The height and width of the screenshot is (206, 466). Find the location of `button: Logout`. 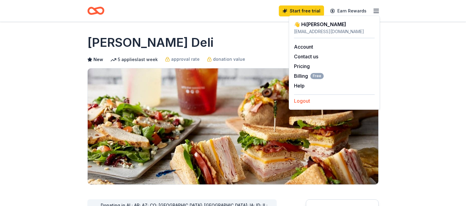

button: Logout is located at coordinates (302, 101).